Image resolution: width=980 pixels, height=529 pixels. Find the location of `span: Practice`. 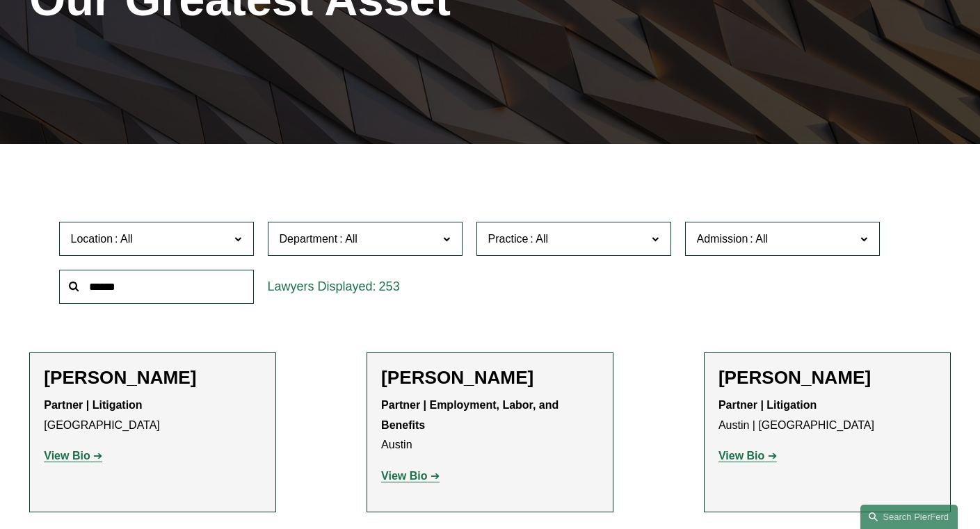

span: Practice is located at coordinates (508, 238).